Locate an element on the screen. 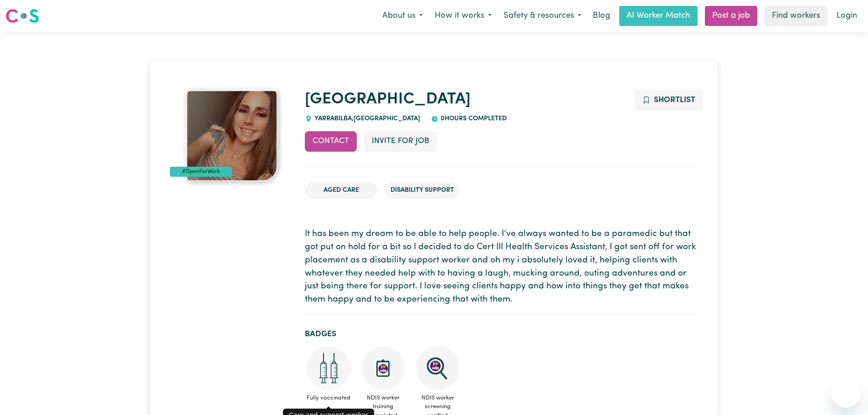  img: CS Academy: Introduction to NDIS Worker Training course completed is located at coordinates (383, 368).